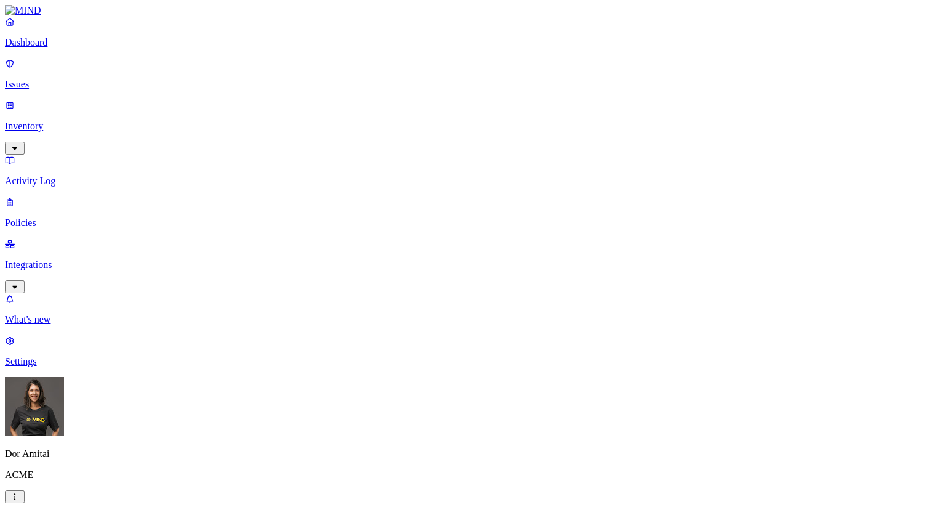  I want to click on p: Settings, so click(465, 361).